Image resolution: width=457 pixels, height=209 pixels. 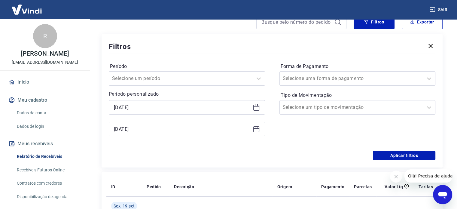 What do you see at coordinates (48, 156) in the screenshot?
I see `a: Relatório de Recebíveis` at bounding box center [48, 156].